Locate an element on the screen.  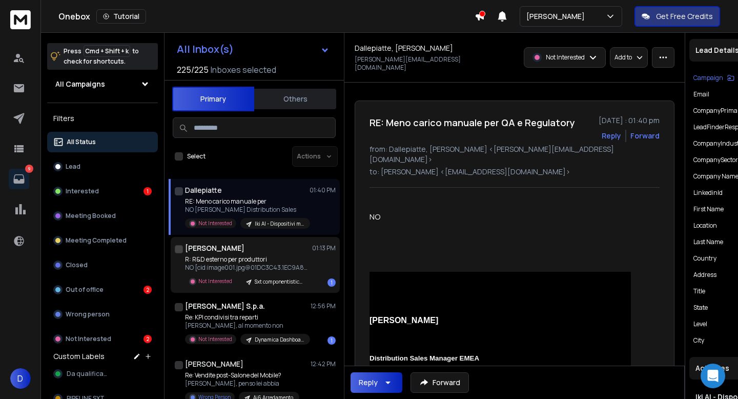
button: All Campaigns is located at coordinates (102, 84).